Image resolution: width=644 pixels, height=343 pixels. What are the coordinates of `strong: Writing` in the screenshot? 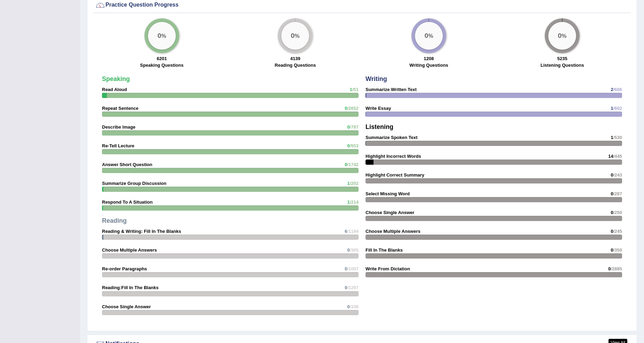 It's located at (377, 79).